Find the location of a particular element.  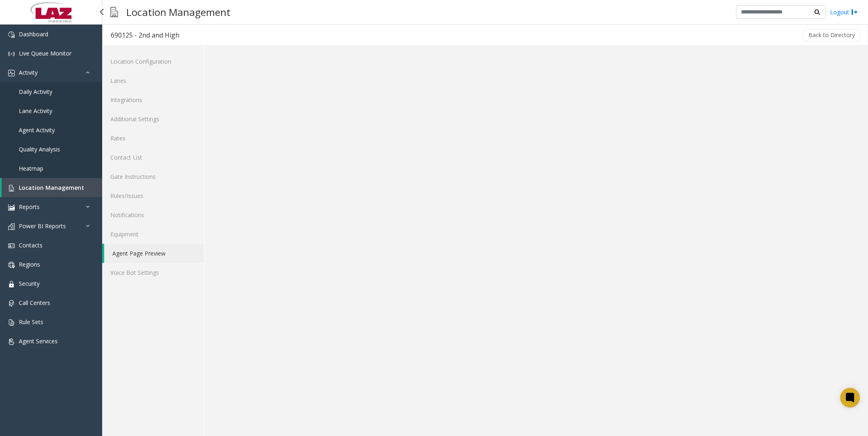

img: pageIcon is located at coordinates (114, 12).